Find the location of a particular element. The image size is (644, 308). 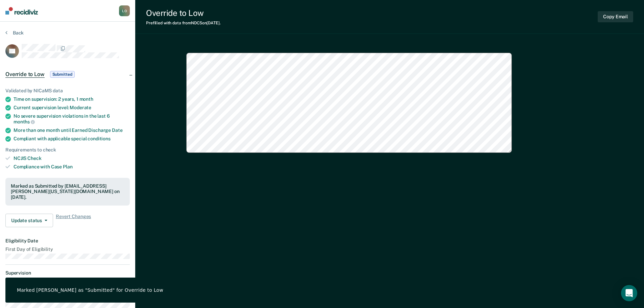

span: Submitted is located at coordinates (62, 75).